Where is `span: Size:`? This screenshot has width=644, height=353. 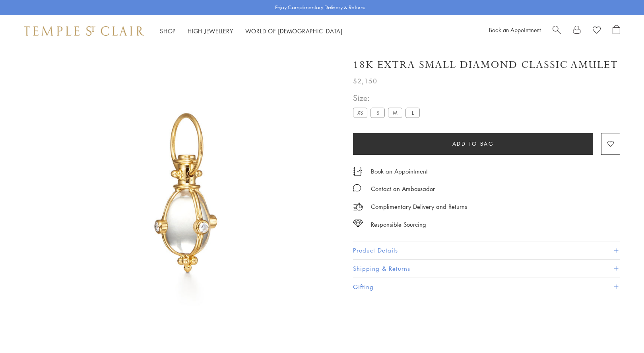
span: Size: is located at coordinates (388, 98).